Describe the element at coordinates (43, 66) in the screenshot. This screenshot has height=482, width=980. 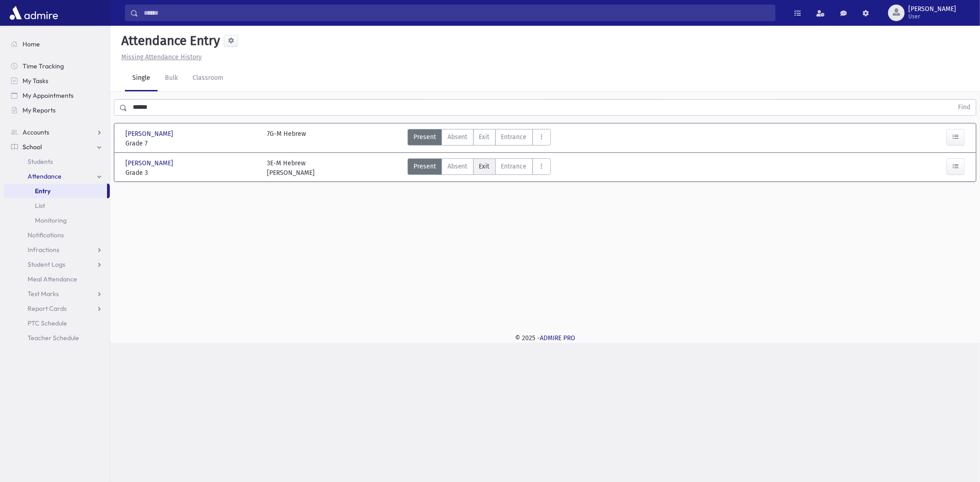
I see `span: Time Tracking` at that location.